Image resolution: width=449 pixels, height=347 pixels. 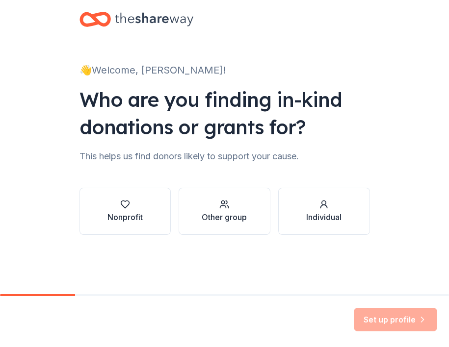 I want to click on button: Individual, so click(x=324, y=211).